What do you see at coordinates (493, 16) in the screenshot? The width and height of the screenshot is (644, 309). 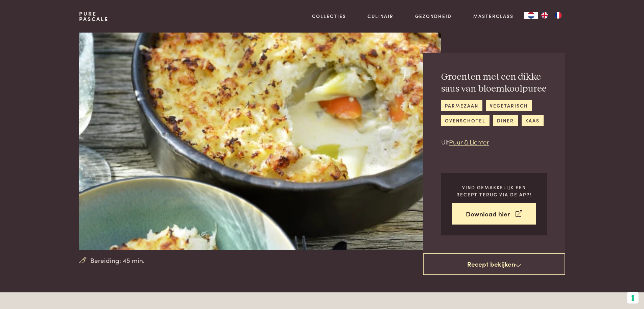 I see `a: Masterclass` at bounding box center [493, 16].